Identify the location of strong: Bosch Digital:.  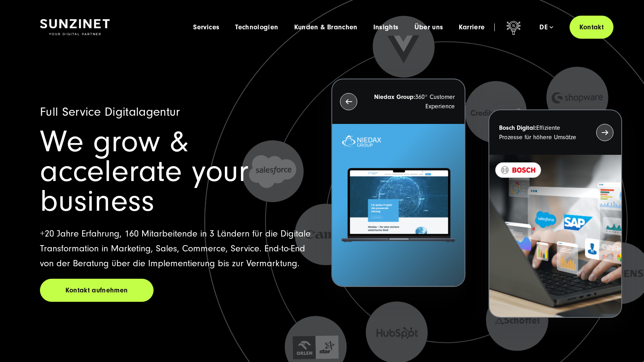
(517, 128).